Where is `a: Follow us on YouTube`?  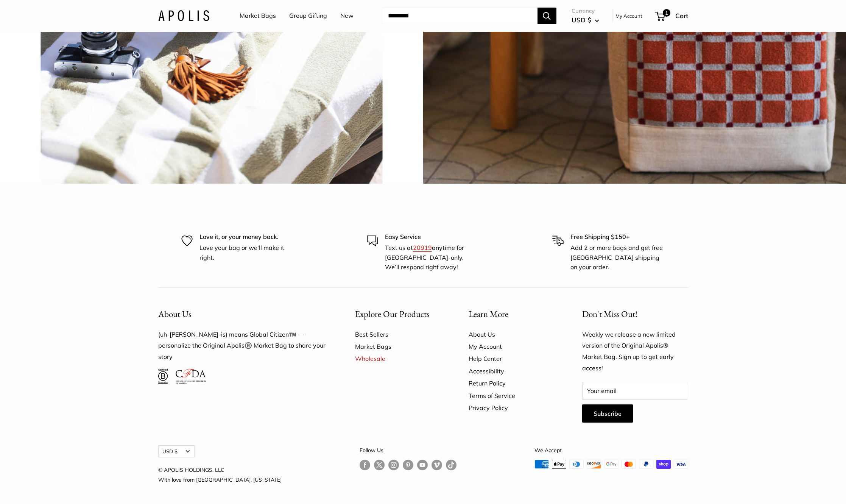 a: Follow us on YouTube is located at coordinates (422, 465).